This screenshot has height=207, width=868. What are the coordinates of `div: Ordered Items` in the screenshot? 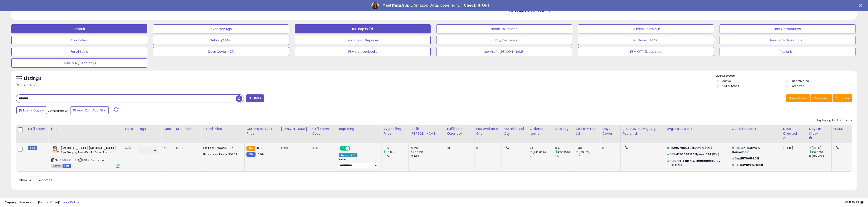 It's located at (540, 131).